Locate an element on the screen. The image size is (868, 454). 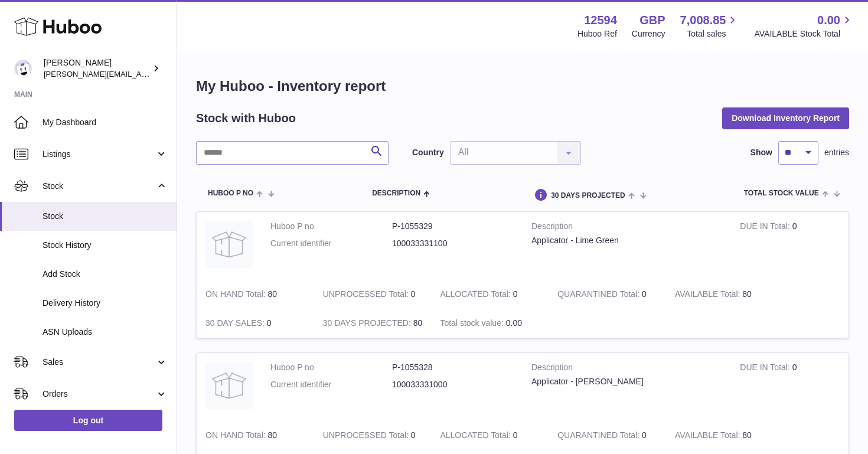
strong: 30 DAYS PROJECTED is located at coordinates (368, 324).